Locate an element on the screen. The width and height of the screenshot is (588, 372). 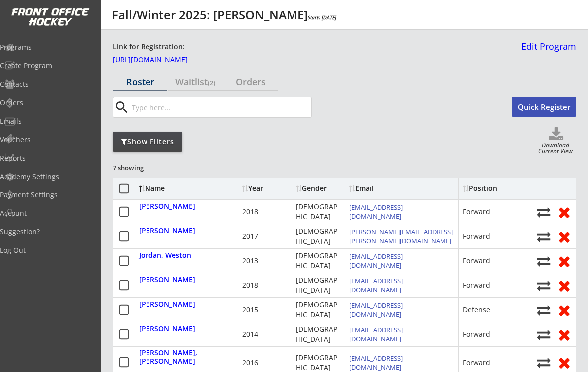
img: FOH%20White%20Logo%20Transparent.png is located at coordinates (50, 17).